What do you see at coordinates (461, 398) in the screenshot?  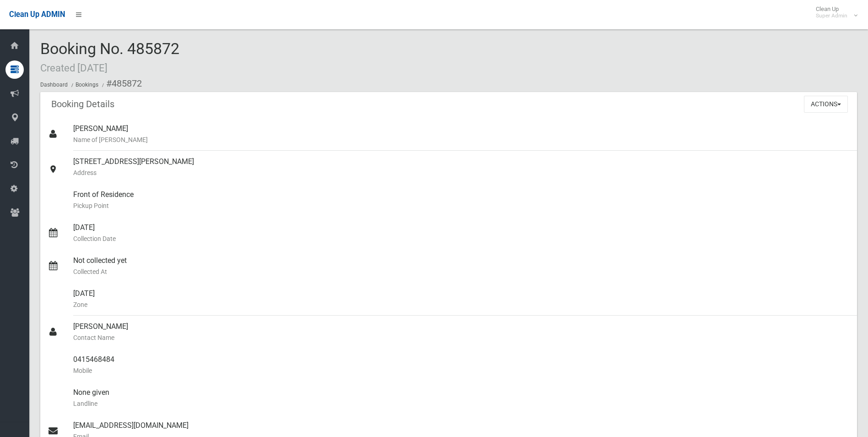 I see `div: None given` at bounding box center [461, 398].